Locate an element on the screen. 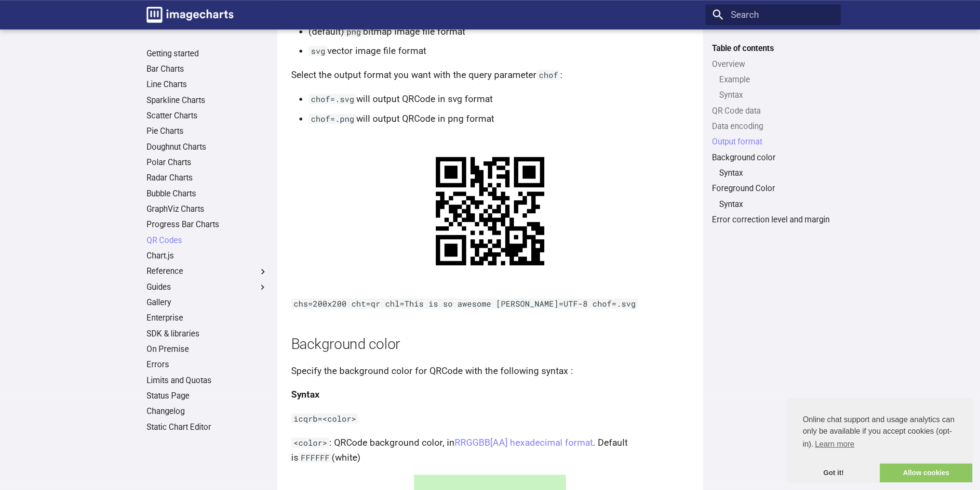 This screenshot has width=980, height=490. img: chart is located at coordinates (490, 211).